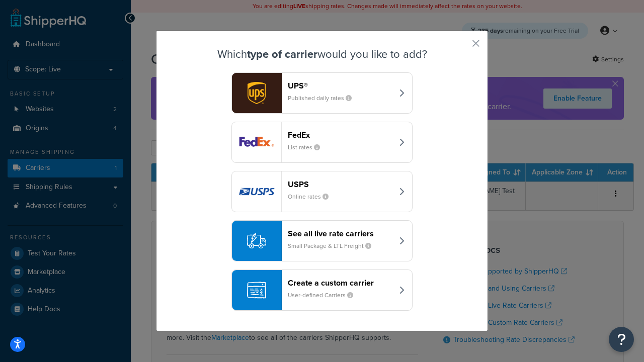  Describe the element at coordinates (322, 54) in the screenshot. I see `h3: Which would you like to add?` at that location.